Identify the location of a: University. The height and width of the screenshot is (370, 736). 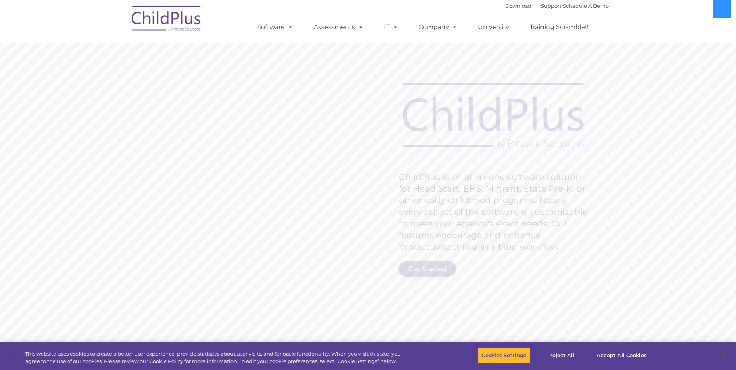
(493, 27).